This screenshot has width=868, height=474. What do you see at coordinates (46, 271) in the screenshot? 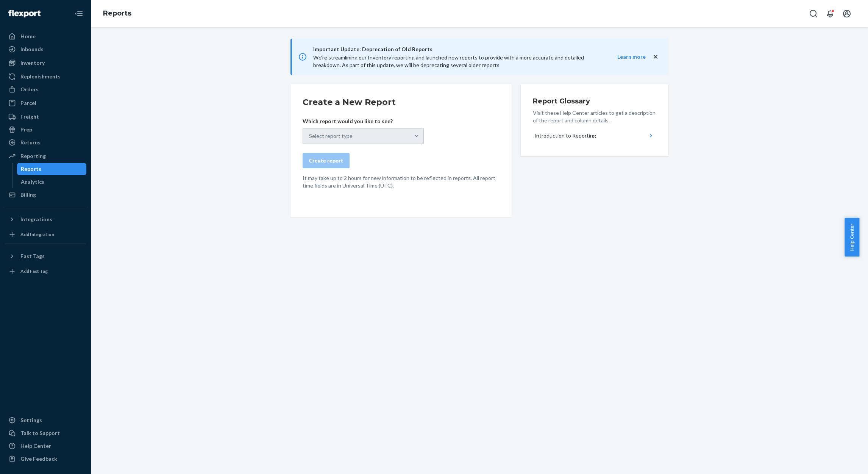
I see `a: Add Fast Tag` at bounding box center [46, 271].